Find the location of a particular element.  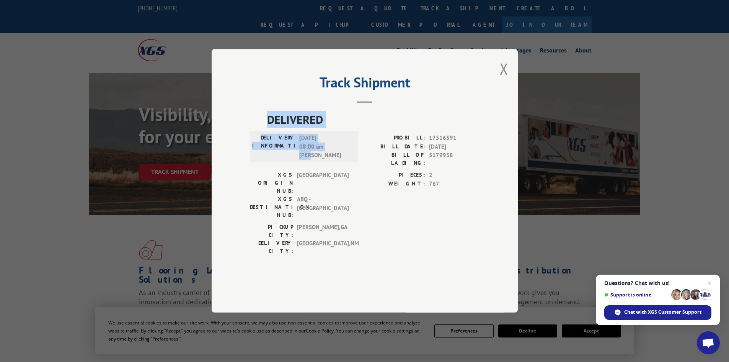

span: 17516591 is located at coordinates (454, 138).